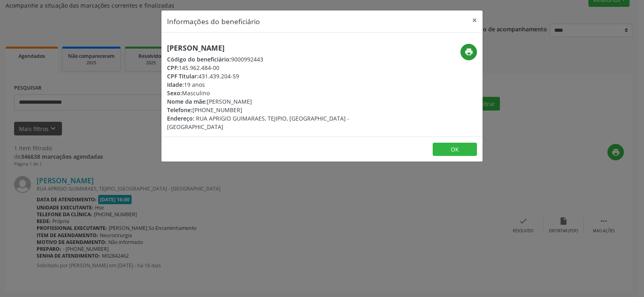 The image size is (644, 297). Describe the element at coordinates (269, 59) in the screenshot. I see `div: 9000992443` at that location.